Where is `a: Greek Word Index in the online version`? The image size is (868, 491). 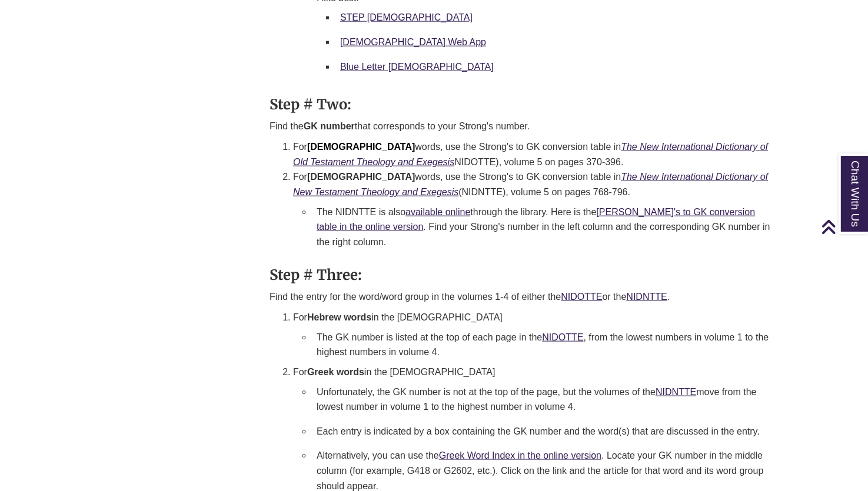 a: Greek Word Index in the online version is located at coordinates (520, 456).